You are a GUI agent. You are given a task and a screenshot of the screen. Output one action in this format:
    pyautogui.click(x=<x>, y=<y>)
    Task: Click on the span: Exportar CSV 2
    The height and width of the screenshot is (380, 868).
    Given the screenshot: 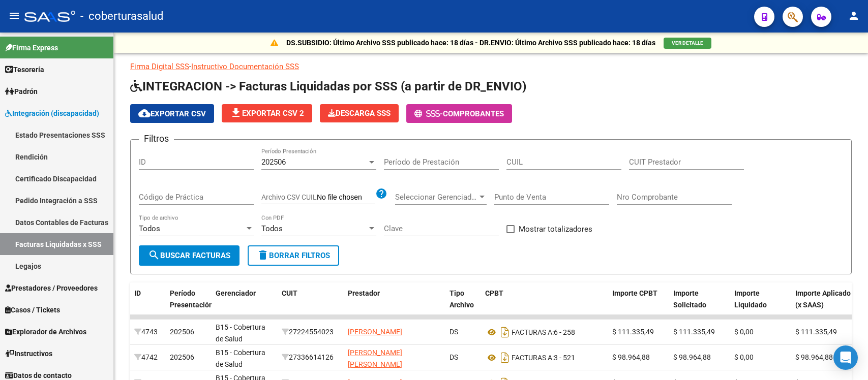 What is the action you would take?
    pyautogui.click(x=267, y=114)
    